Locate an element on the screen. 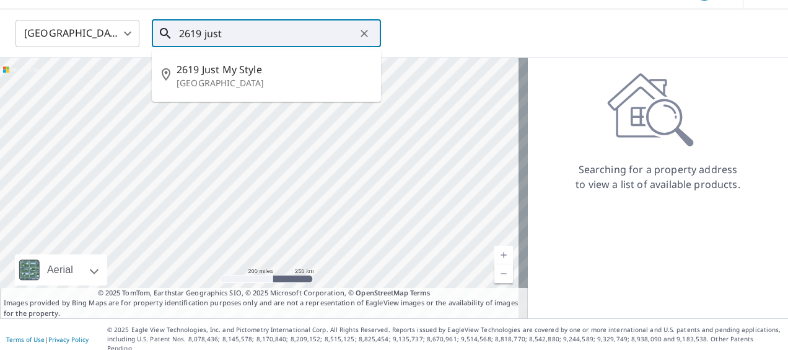  a: Current Level 5, Zoom In is located at coordinates (504, 255).